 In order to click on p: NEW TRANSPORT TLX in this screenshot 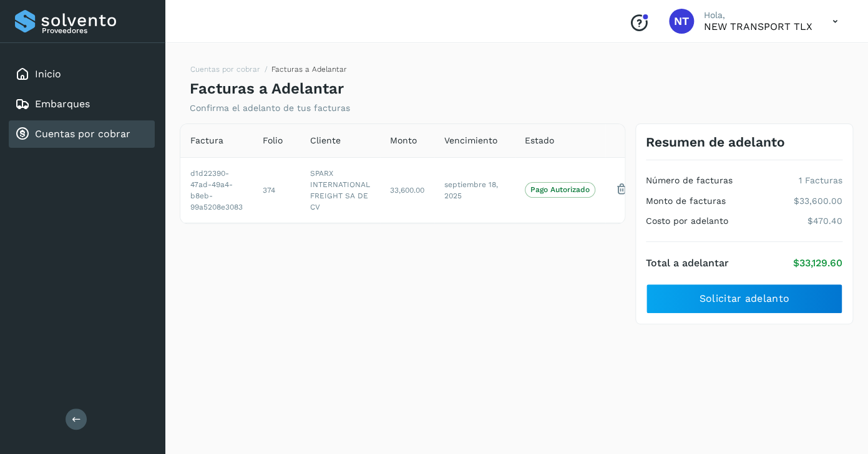, I will do `click(758, 26)`.